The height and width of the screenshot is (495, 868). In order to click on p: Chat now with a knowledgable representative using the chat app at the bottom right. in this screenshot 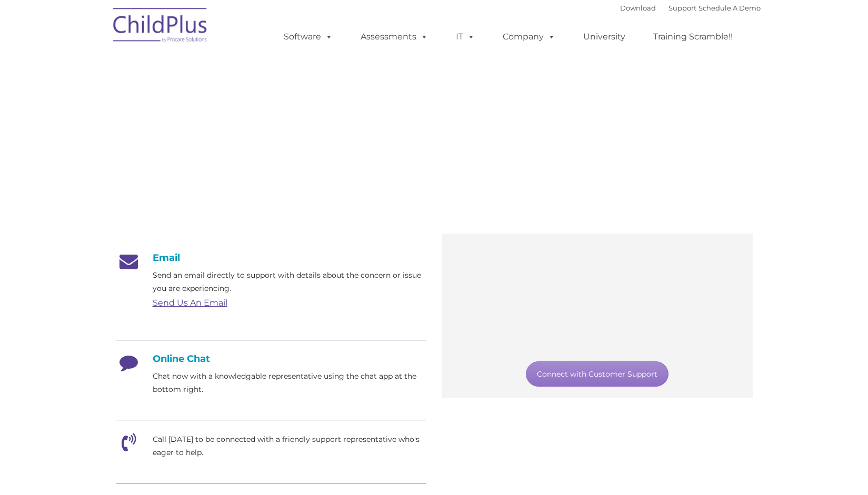, I will do `click(289, 382)`.